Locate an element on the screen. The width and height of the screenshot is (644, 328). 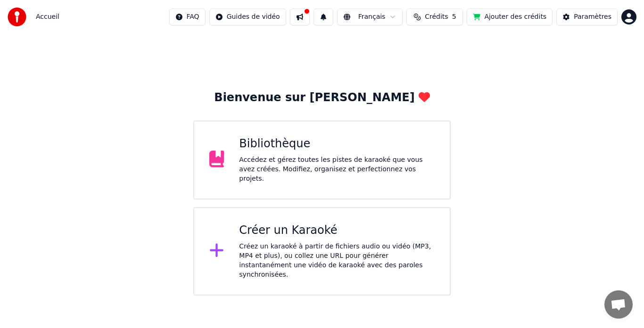
div: Paramètres is located at coordinates (593, 17).